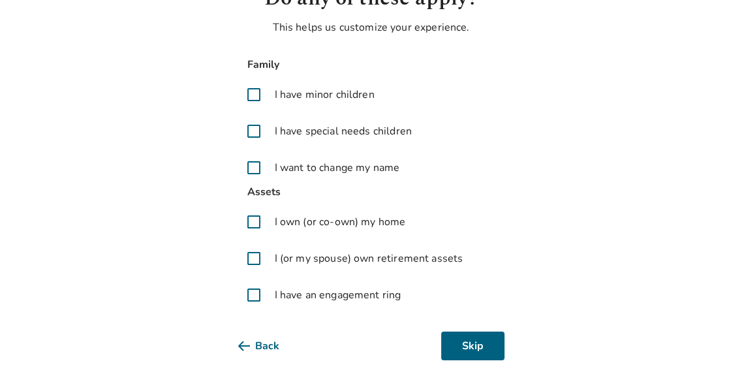 The width and height of the screenshot is (742, 391). Describe the element at coordinates (372, 65) in the screenshot. I see `span: Family` at that location.